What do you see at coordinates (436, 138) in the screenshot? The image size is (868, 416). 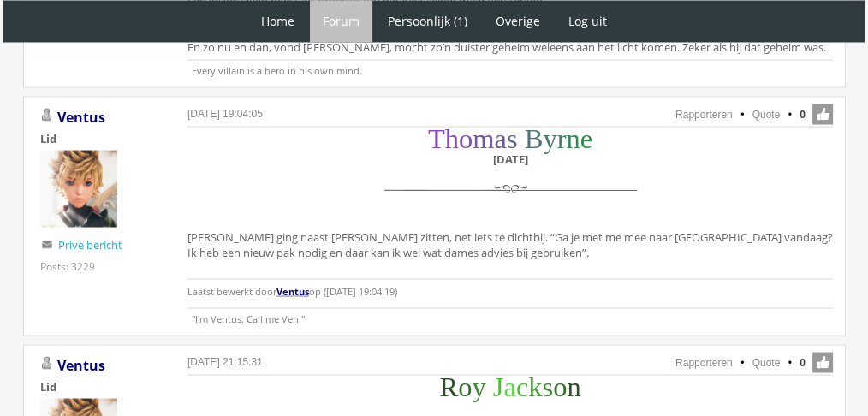 I see `span: T` at bounding box center [436, 138].